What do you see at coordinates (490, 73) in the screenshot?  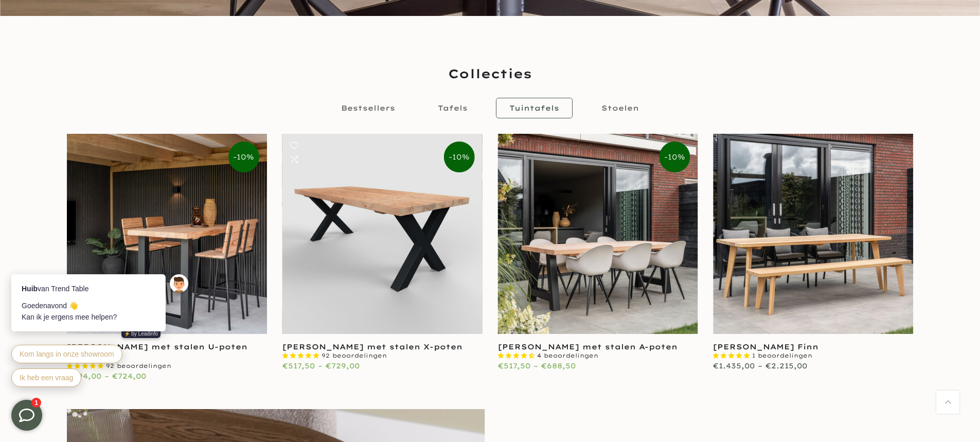 I see `span: Collecties` at bounding box center [490, 73].